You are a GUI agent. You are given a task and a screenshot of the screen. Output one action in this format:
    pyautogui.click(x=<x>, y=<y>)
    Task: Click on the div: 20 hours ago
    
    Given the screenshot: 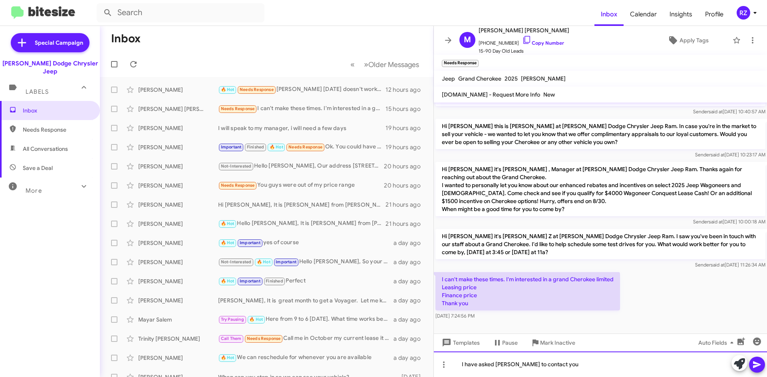 What is the action you would take?
    pyautogui.click(x=405, y=167)
    